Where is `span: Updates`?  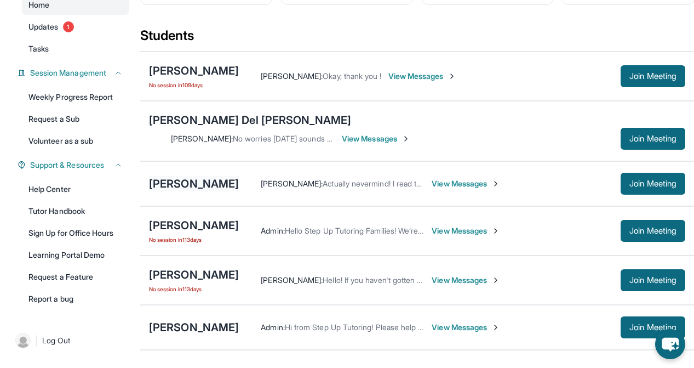 span: Updates is located at coordinates (43, 27).